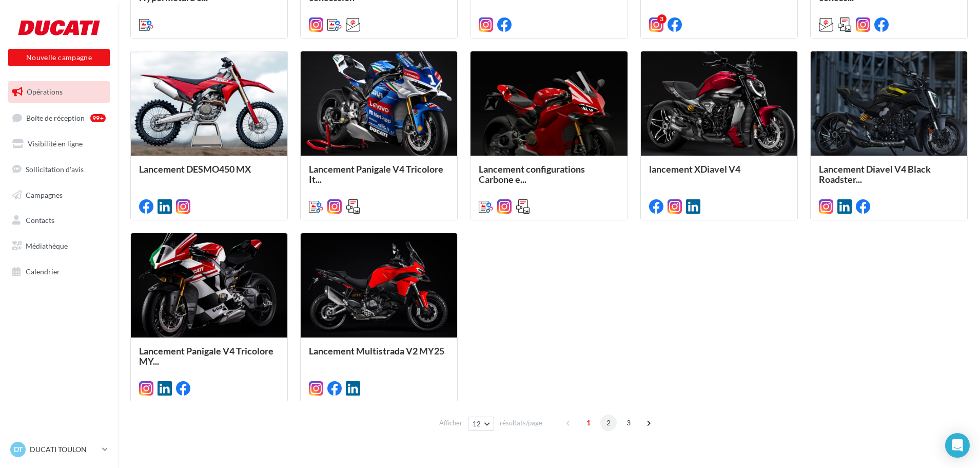  Describe the element at coordinates (44, 91) in the screenshot. I see `span: Opérations` at that location.